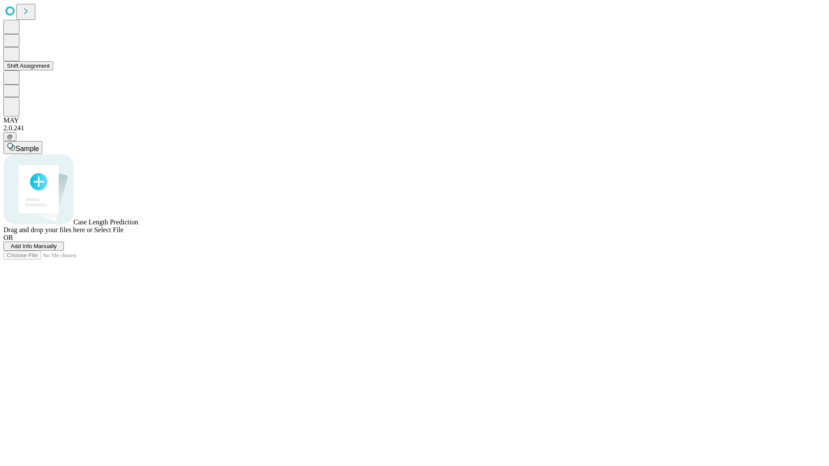 The width and height of the screenshot is (829, 466). What do you see at coordinates (109, 230) in the screenshot?
I see `span: Select File` at bounding box center [109, 230].